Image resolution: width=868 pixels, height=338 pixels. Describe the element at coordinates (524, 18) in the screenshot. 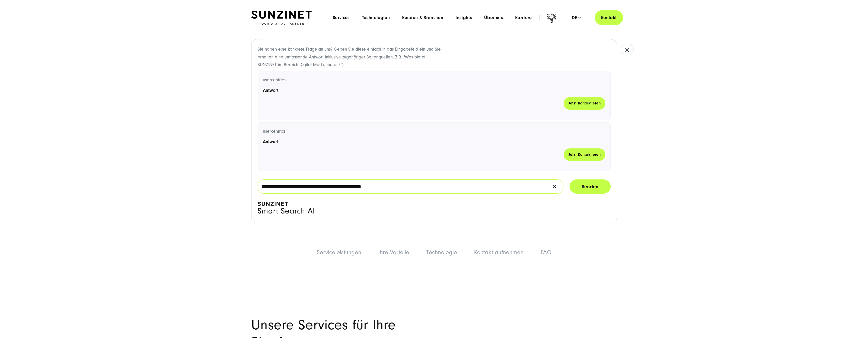

I see `span: Karriere` at that location.